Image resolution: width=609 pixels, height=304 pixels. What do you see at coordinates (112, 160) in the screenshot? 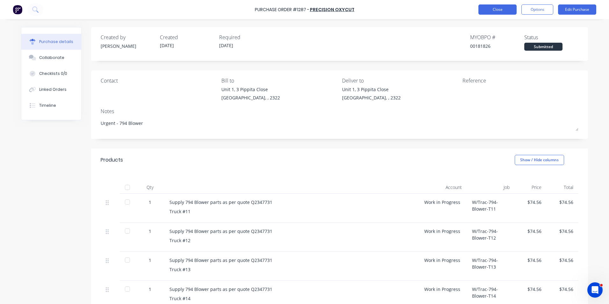
I see `div: Products` at bounding box center [112, 160].